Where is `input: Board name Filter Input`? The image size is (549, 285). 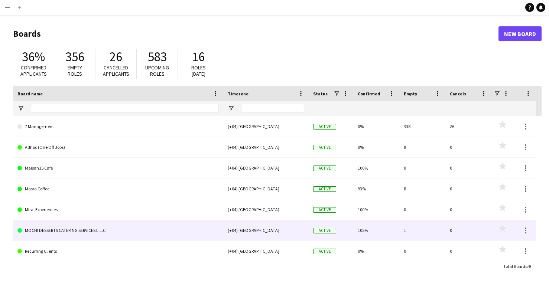
input: Board name Filter Input is located at coordinates (125, 108).